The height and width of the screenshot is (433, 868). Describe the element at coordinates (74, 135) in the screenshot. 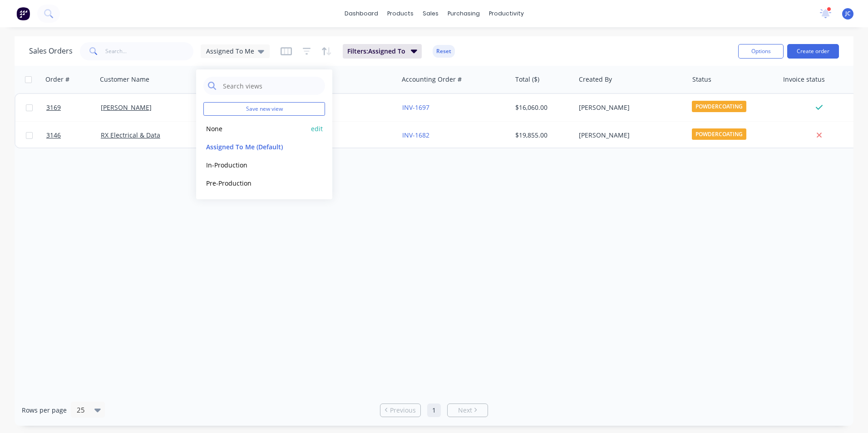

I see `a: 3146` at that location.